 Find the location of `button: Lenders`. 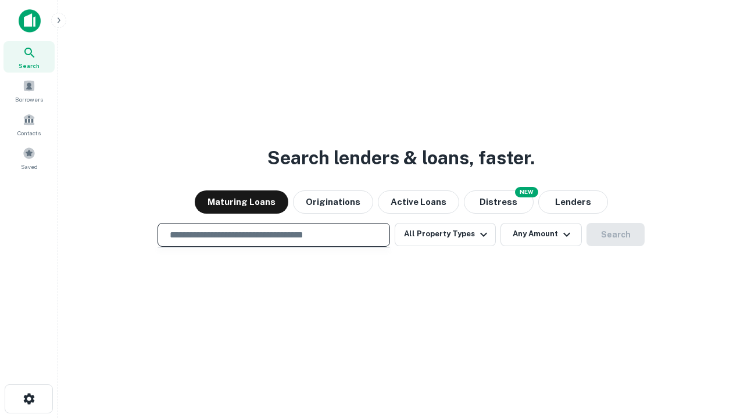

button: Lenders is located at coordinates (573, 202).